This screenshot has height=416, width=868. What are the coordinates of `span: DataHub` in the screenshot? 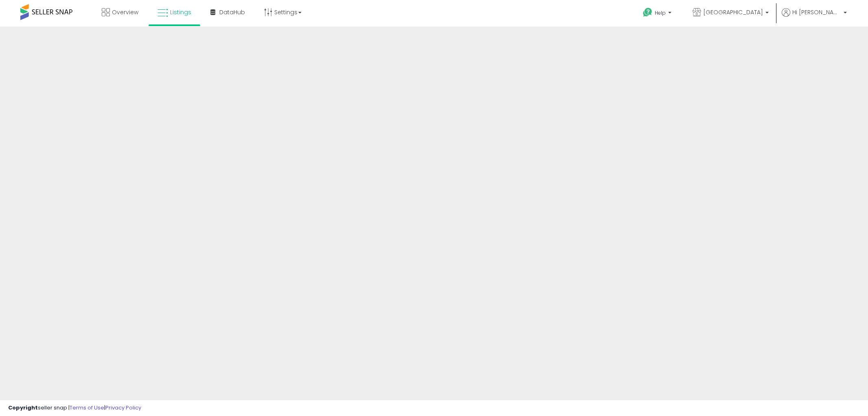 It's located at (232, 12).